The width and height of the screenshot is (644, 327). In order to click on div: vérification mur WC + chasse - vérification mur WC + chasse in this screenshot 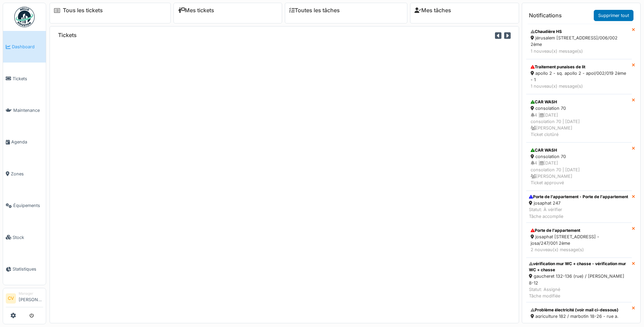, I will do `click(579, 267)`.